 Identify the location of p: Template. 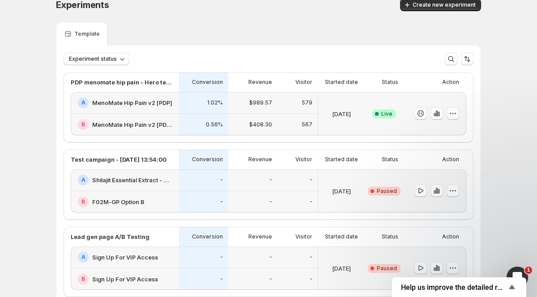
(87, 34).